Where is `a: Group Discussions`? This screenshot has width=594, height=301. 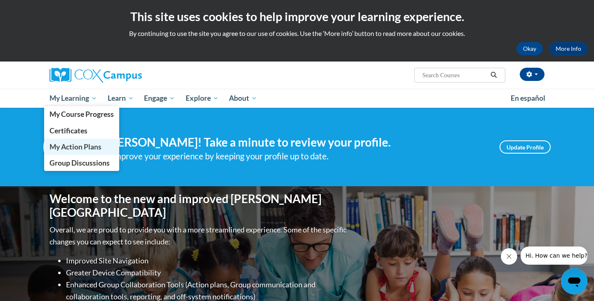
a: Group Discussions is located at coordinates (82, 163).